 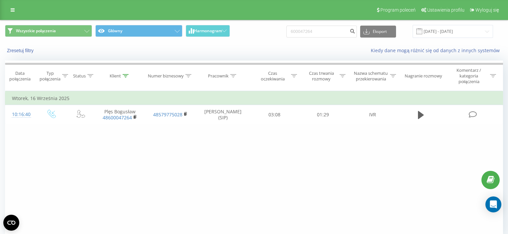 What do you see at coordinates (117, 117) in the screenshot?
I see `a: 48600047264` at bounding box center [117, 117].